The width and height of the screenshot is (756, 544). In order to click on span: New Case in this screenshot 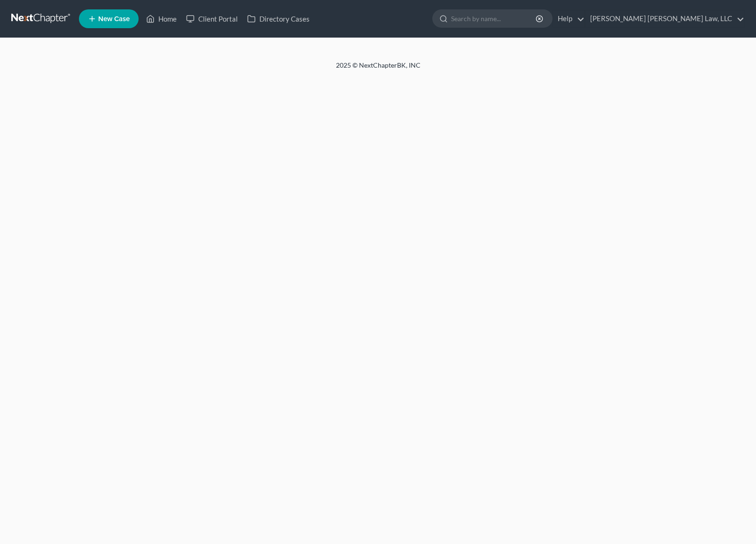, I will do `click(114, 19)`.